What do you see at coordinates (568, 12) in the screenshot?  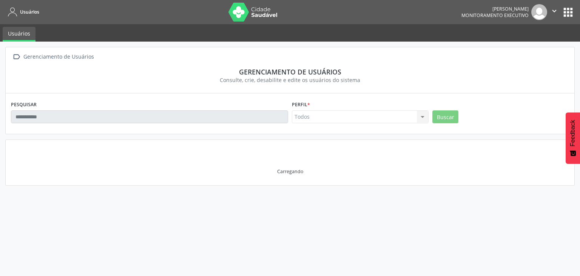 I see `button: apps` at bounding box center [568, 12].